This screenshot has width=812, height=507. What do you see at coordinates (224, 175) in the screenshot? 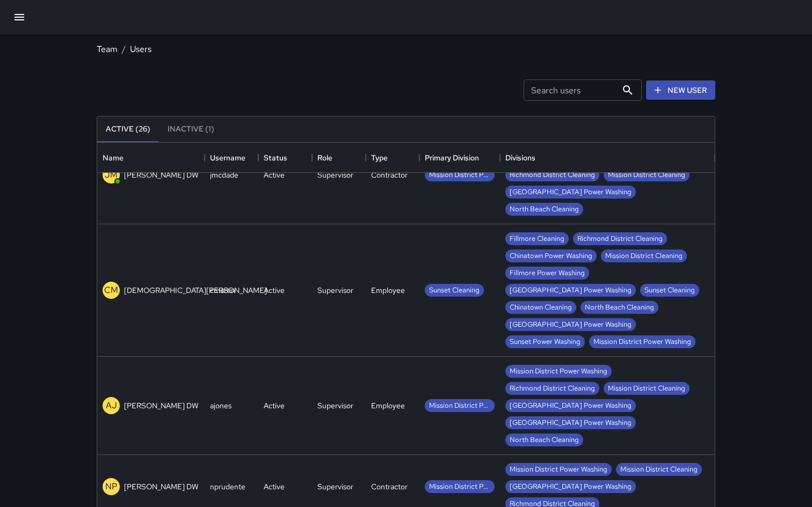
I see `div: jmcdade` at bounding box center [224, 175].